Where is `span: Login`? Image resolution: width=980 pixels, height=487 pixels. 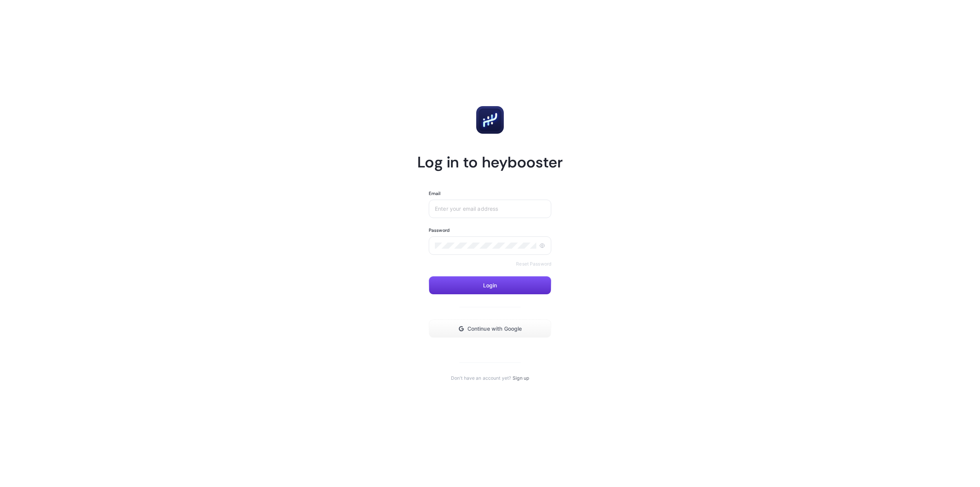
span: Login is located at coordinates (490, 285).